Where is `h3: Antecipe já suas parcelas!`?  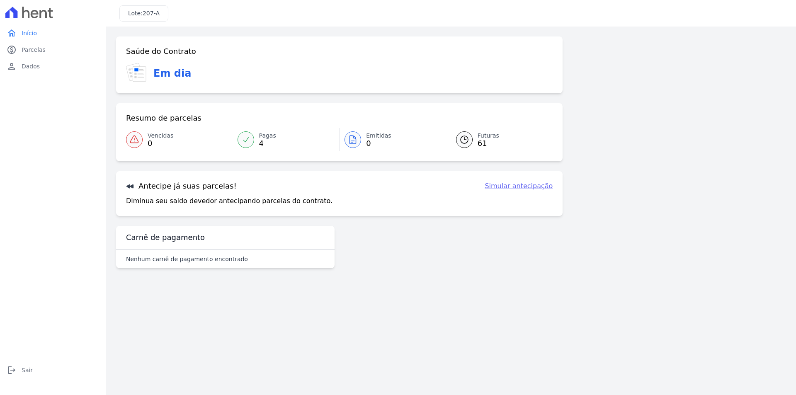 h3: Antecipe já suas parcelas! is located at coordinates (181, 186).